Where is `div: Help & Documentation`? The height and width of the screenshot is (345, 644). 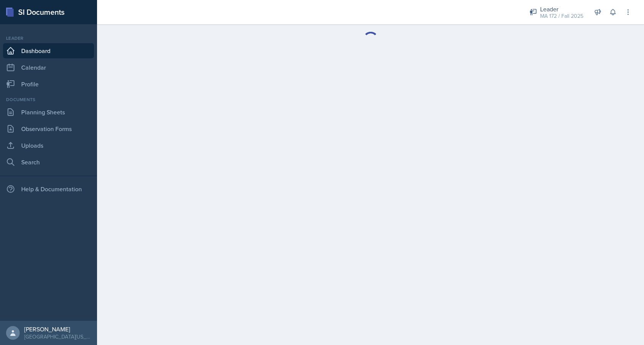 div: Help & Documentation is located at coordinates (49, 189).